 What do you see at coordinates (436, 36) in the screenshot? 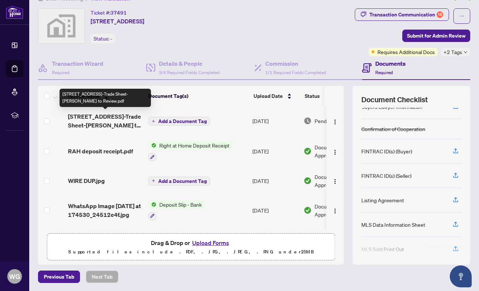
I see `span: Submit for Admin Review` at bounding box center [436, 36].